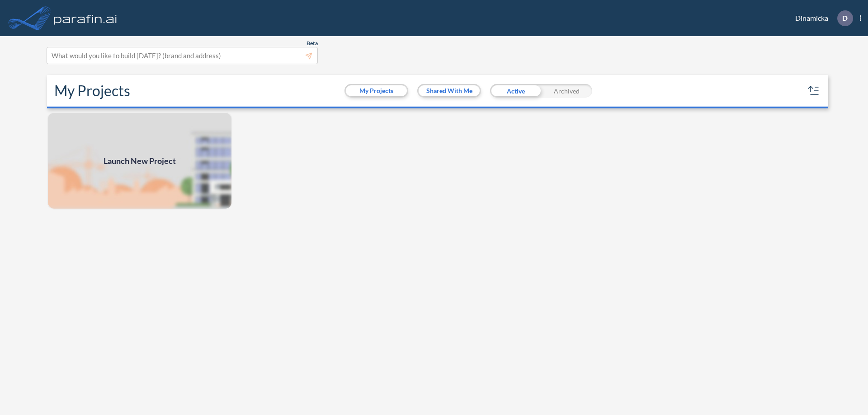  Describe the element at coordinates (449, 91) in the screenshot. I see `button: Shared With Me` at that location.